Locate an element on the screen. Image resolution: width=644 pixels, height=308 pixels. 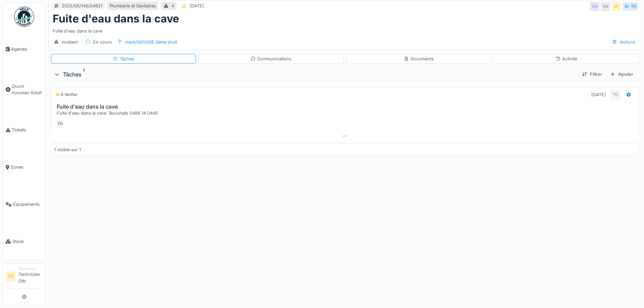
div: AS is located at coordinates (628, 6).